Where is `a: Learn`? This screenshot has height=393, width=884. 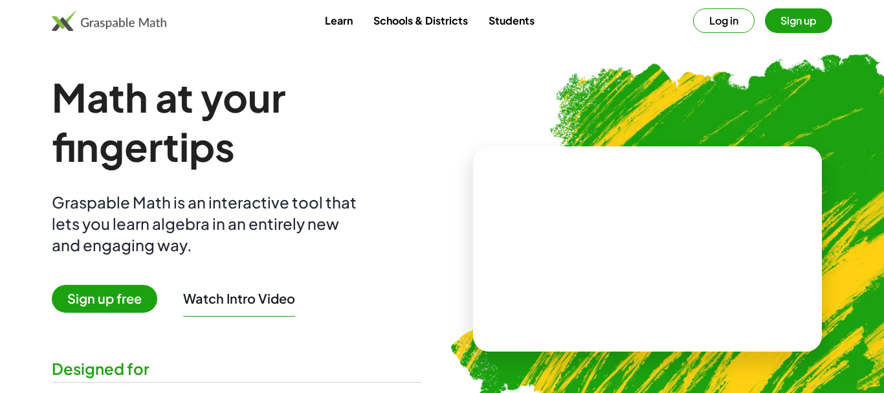 a: Learn is located at coordinates (338, 20).